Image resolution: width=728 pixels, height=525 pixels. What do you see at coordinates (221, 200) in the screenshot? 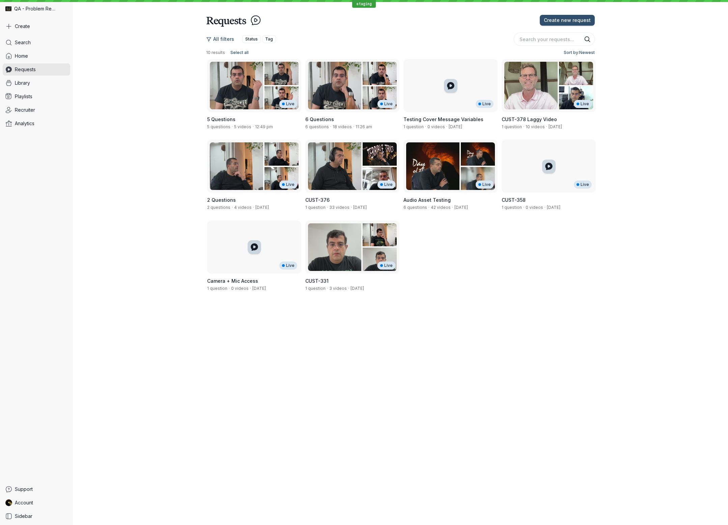
I see `span: 2 Questions` at bounding box center [221, 200].